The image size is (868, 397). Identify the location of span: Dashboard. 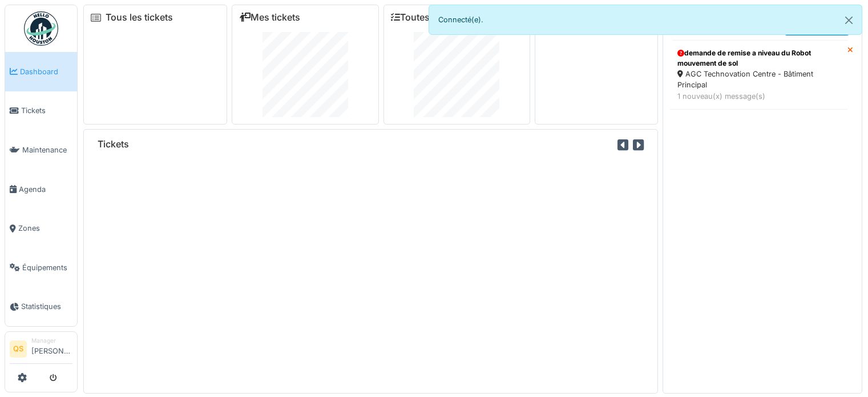
(46, 71).